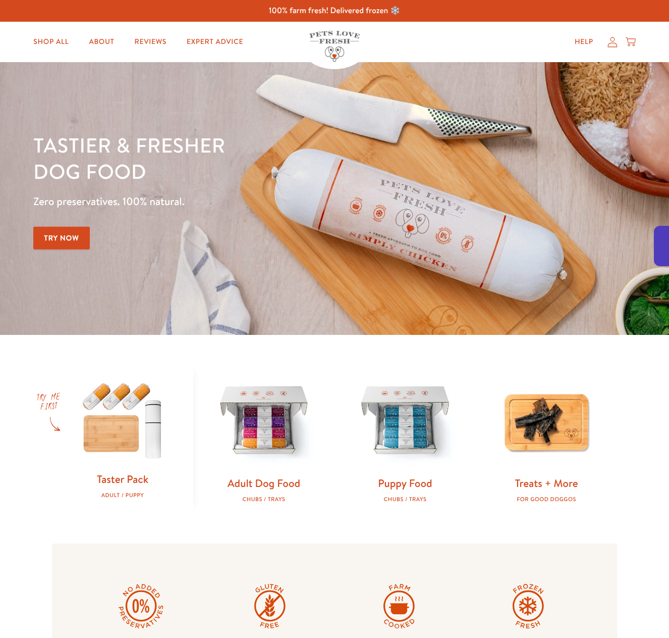  Describe the element at coordinates (234, 158) in the screenshot. I see `h1: Tastier & fresher dog food` at that location.